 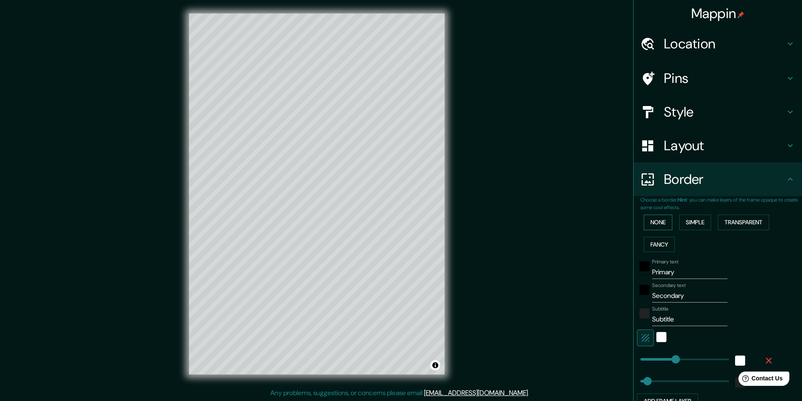 I want to click on img: pin-icon.png, so click(x=741, y=15).